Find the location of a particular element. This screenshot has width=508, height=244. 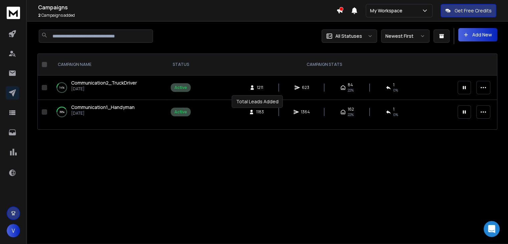

p: Campaigns added is located at coordinates (187, 15).